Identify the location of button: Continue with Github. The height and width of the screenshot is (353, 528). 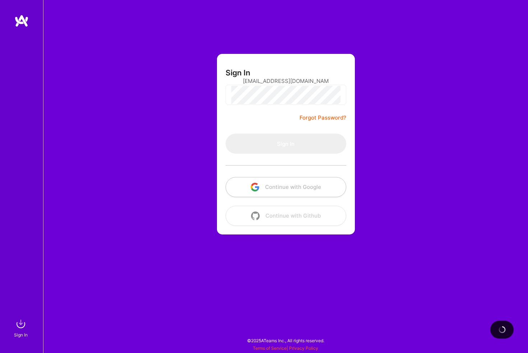
(286, 216).